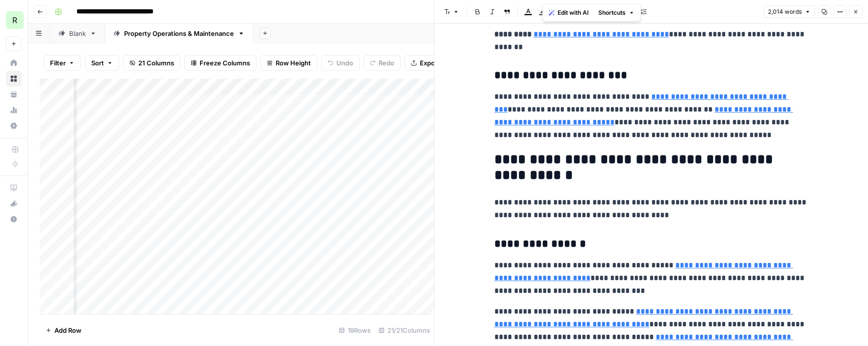 Image resolution: width=868 pixels, height=346 pixels. Describe the element at coordinates (573, 13) in the screenshot. I see `span: Edit with AI` at that location.